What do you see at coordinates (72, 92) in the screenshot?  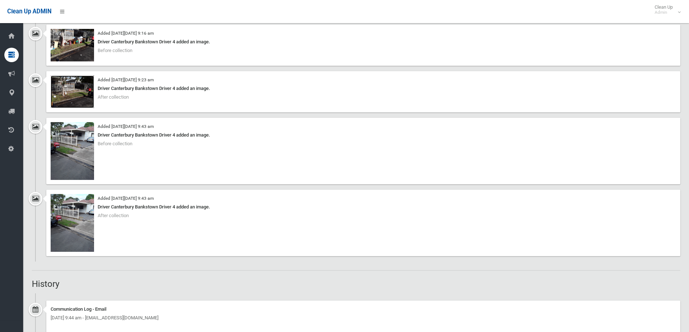 I see `img: 2025-04-2309.23.384828002822059229855.jpg` at bounding box center [72, 92].